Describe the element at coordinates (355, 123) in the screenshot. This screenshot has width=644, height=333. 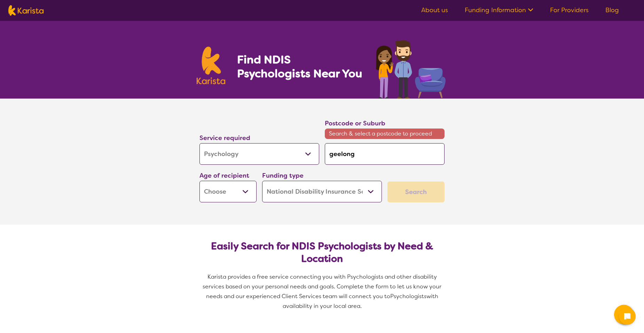
I see `label: Postcode or Suburb` at that location.